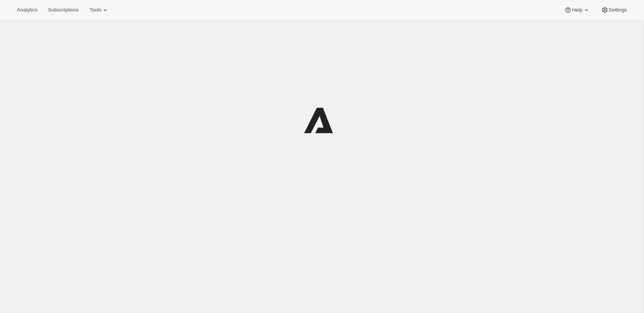  I want to click on span: Settings, so click(618, 10).